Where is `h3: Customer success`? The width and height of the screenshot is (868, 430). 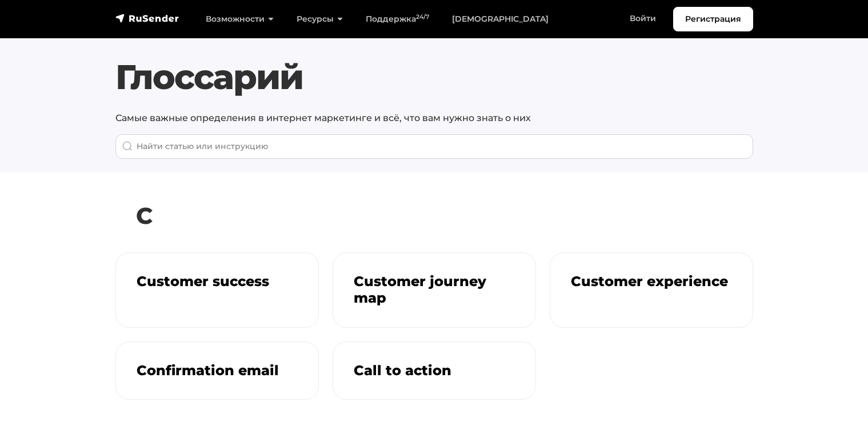 h3: Customer success is located at coordinates (217, 281).